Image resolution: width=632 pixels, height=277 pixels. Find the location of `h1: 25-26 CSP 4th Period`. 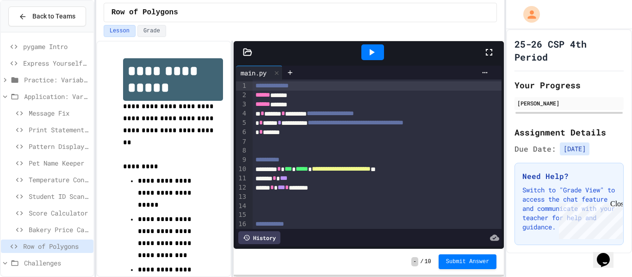

h1: 25-26 CSP 4th Period is located at coordinates (569, 50).